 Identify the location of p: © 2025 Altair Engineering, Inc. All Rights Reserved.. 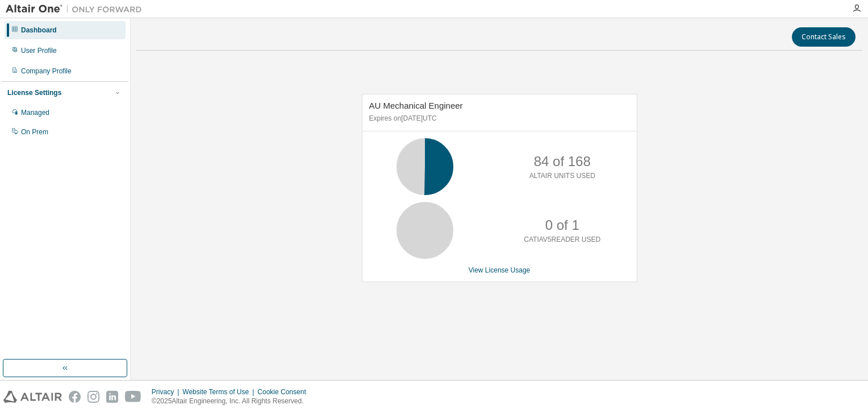
(232, 401).